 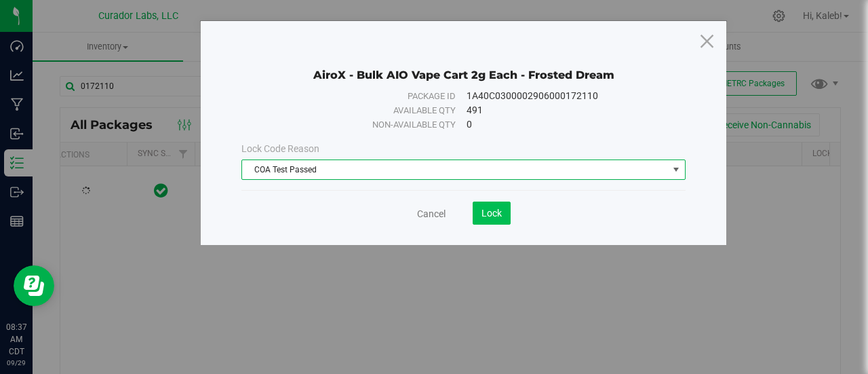 I want to click on div: AiroX - Bulk AIO Vape Cart 2g Each - Frosted Dream, so click(x=464, y=65).